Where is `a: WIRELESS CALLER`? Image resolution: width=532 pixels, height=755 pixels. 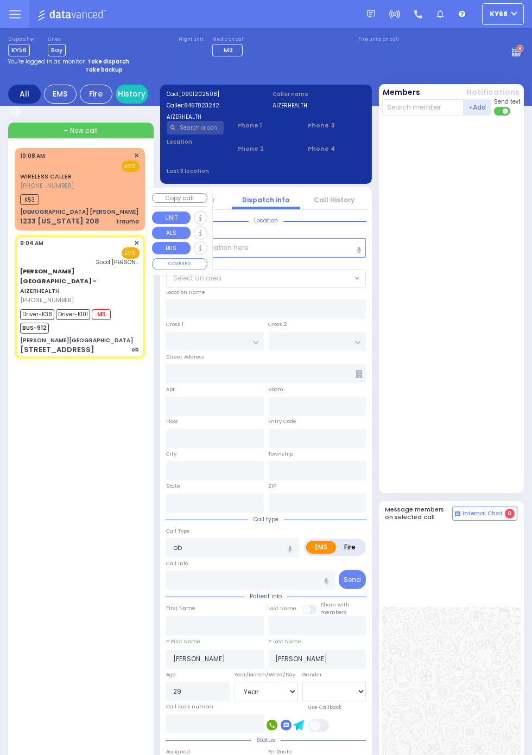 a: WIRELESS CALLER is located at coordinates (46, 176).